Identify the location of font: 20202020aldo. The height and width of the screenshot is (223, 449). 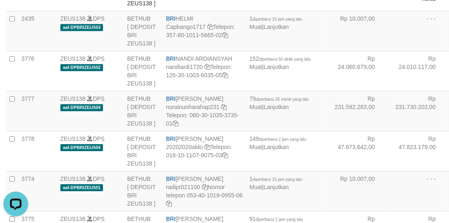
(184, 147).